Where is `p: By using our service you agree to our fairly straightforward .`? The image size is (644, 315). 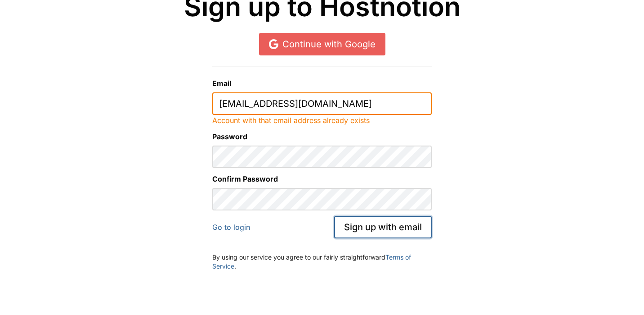
p: By using our service you agree to our fairly straightforward . is located at coordinates (322, 262).